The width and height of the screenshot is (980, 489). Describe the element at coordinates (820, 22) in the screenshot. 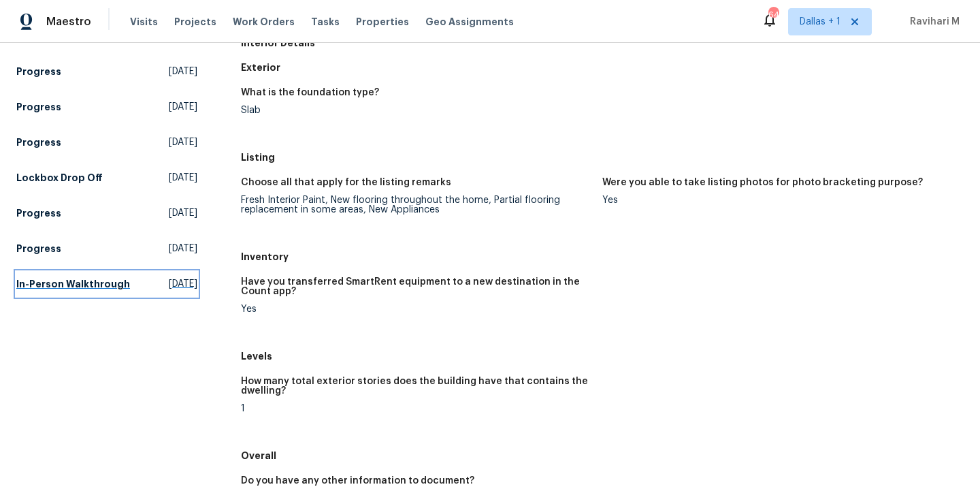

I see `span: Dallas + 1` at that location.